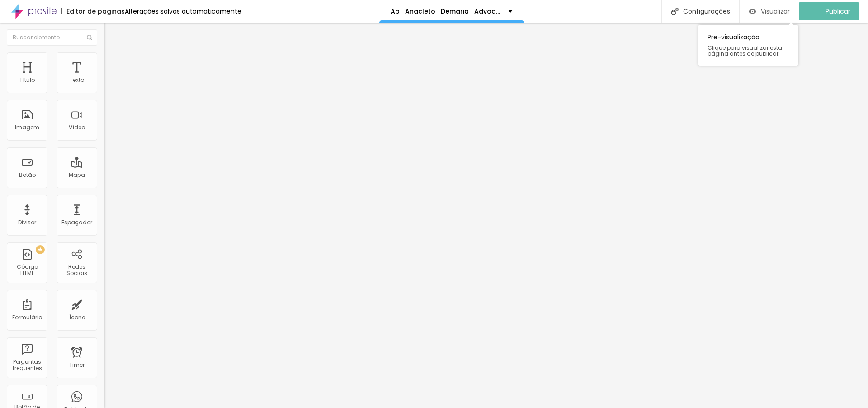  I want to click on div: Timer, so click(77, 365).